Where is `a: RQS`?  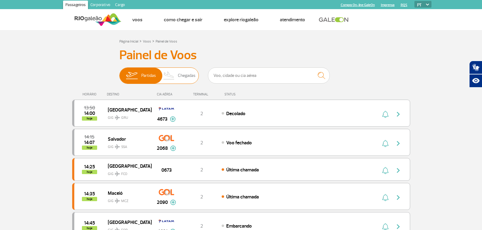 a: RQS is located at coordinates (404, 5).